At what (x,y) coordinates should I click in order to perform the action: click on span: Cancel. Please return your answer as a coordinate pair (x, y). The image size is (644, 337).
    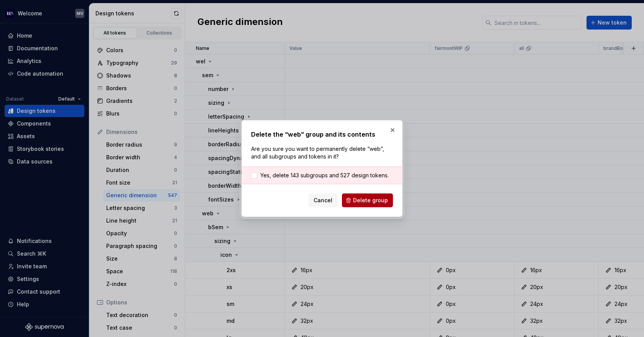
    Looking at the image, I should click on (323, 201).